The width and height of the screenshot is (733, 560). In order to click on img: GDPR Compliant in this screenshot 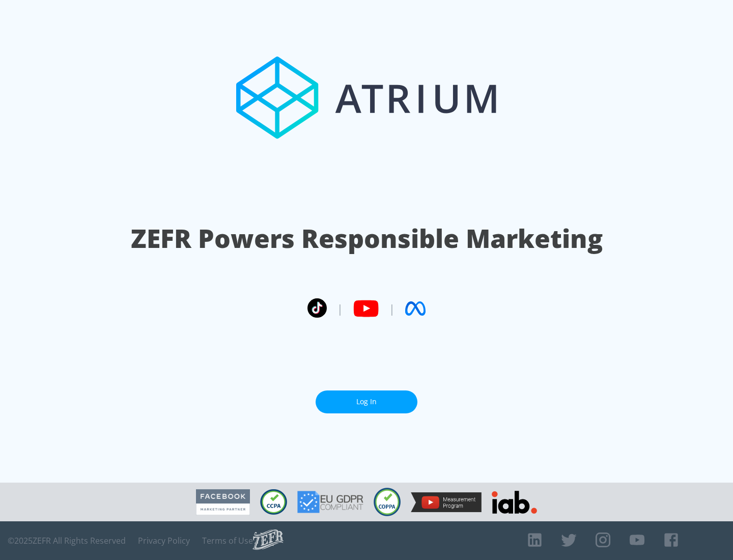, I will do `click(330, 502)`.